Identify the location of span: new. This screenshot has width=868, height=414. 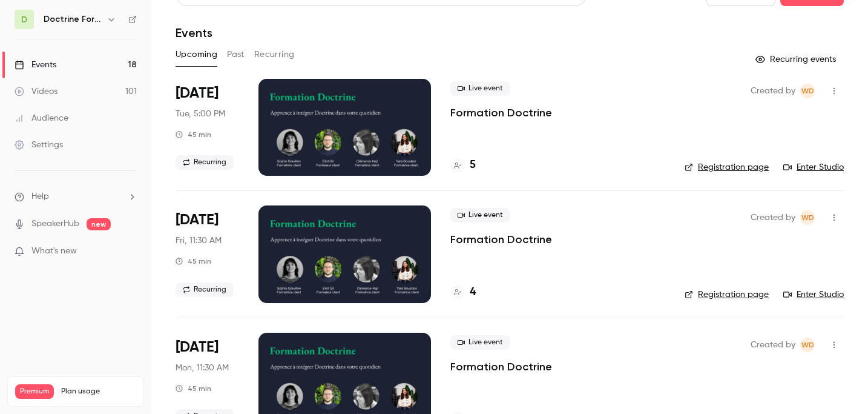
(99, 224).